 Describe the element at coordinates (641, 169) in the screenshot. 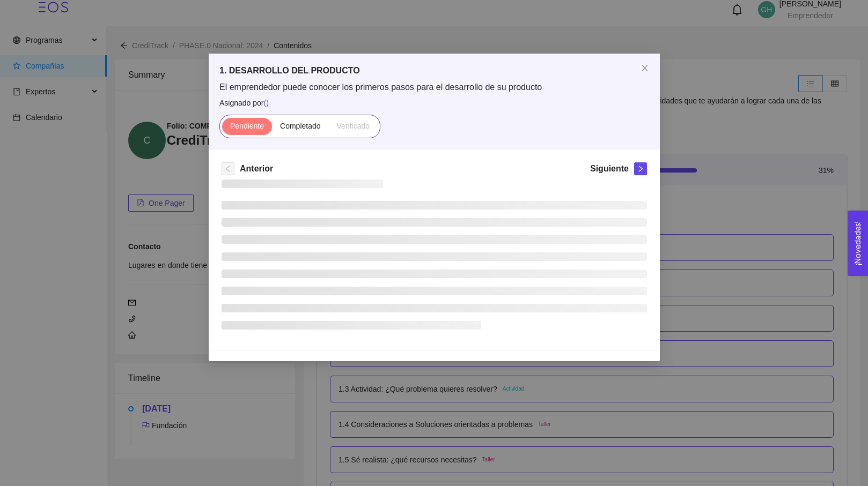

I see `span: right` at that location.